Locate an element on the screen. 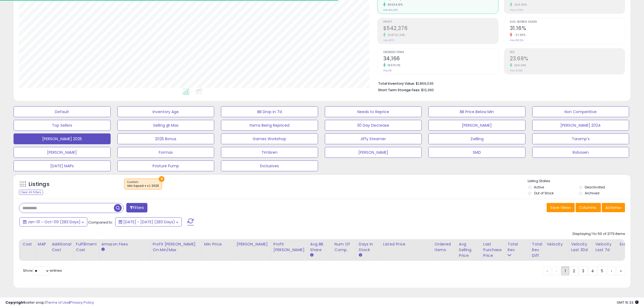  div: Displaying 1 to 50 of 2173 items is located at coordinates (599, 234).